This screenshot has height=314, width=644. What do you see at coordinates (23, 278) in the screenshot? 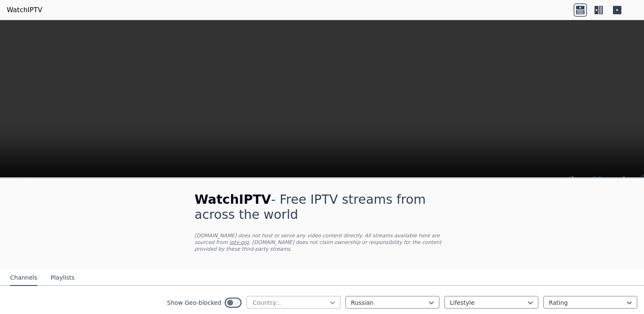
I see `button: Channels` at bounding box center [23, 278].